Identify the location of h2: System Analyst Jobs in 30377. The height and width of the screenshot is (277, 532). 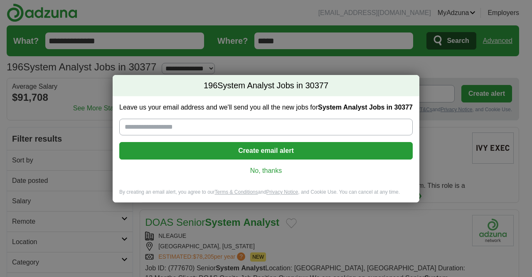
(266, 86).